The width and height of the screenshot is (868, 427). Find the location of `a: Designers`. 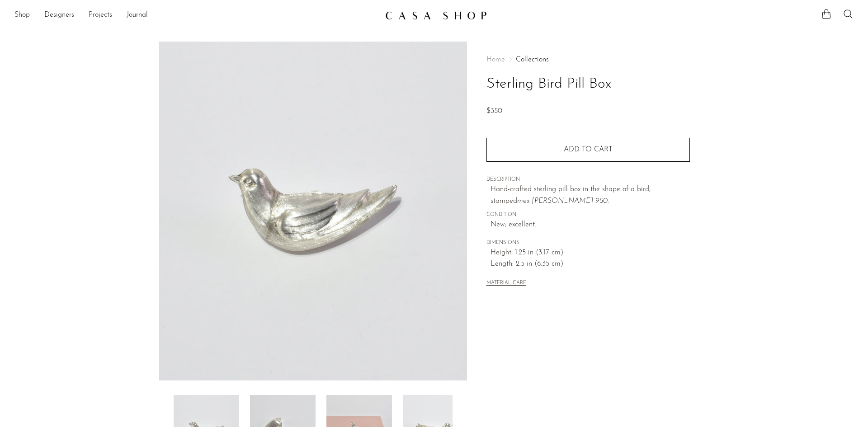

a: Designers is located at coordinates (59, 15).